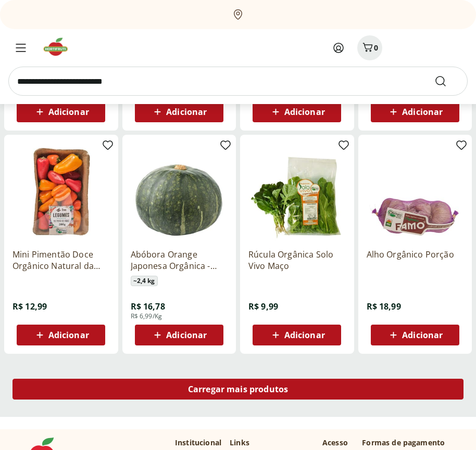  What do you see at coordinates (61, 191) in the screenshot?
I see `img: Mini Pimentão Doce Orgânico Natural da Terra 200g` at bounding box center [61, 191].